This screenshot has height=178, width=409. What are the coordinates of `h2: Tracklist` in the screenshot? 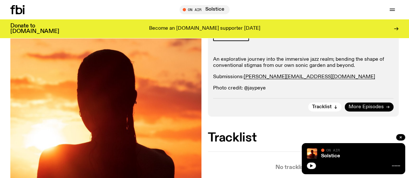 It's located at (303, 138).